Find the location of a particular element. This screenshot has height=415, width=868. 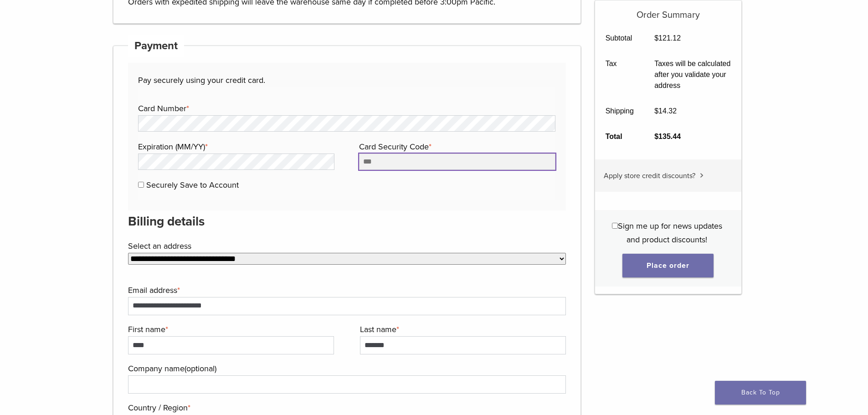

th: Tax is located at coordinates (619, 75).